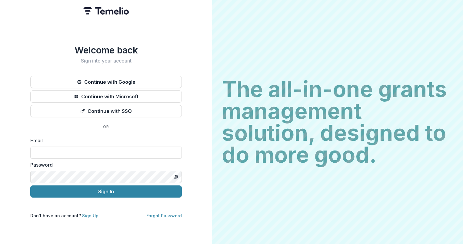 This screenshot has height=244, width=463. I want to click on button: Continue with SSO, so click(106, 111).